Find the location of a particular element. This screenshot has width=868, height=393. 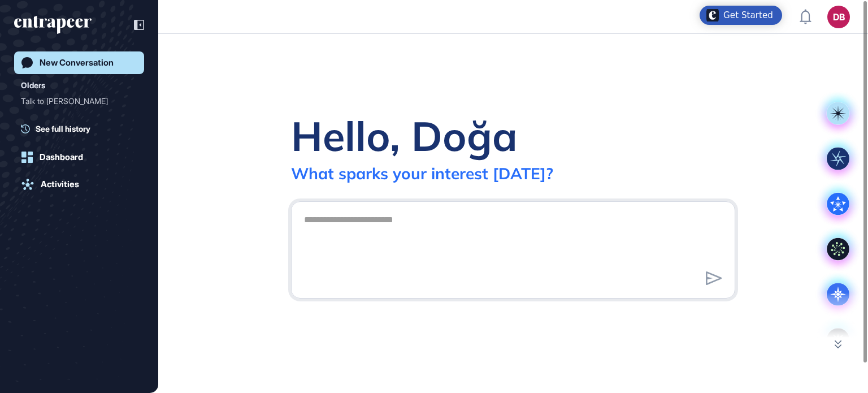

a: Activities is located at coordinates (79, 184).